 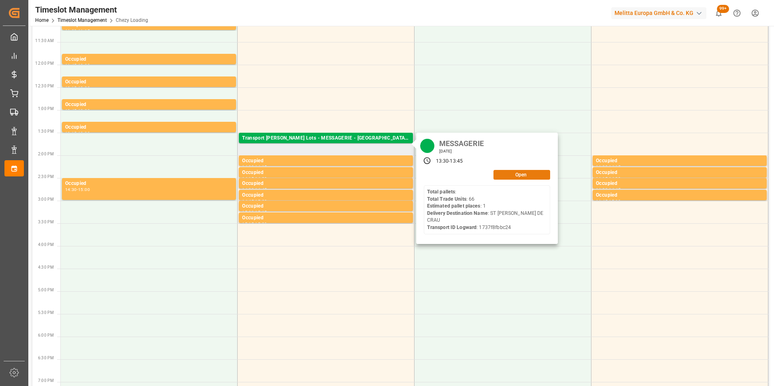 I want to click on button: Melitta Europa GmbH & Co. KG, so click(x=660, y=13).